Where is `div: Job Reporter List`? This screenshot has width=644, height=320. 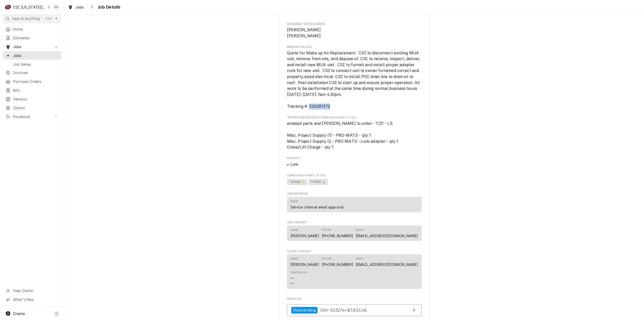
div: Job Reporter List is located at coordinates (354, 206).